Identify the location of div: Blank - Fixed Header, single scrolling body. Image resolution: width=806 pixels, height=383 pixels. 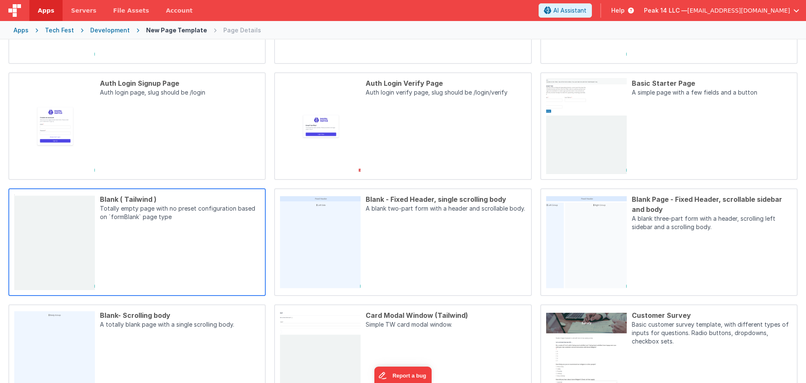
(446, 199).